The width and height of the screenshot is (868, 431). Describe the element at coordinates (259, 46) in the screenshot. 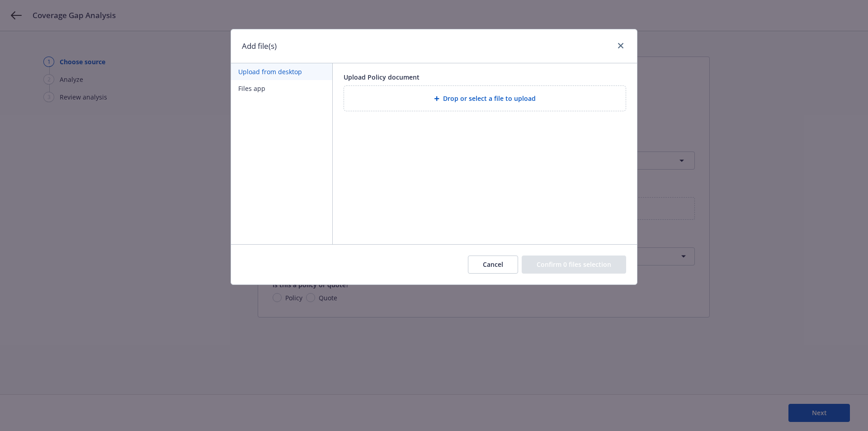

I see `h1: Add file(s)` at that location.